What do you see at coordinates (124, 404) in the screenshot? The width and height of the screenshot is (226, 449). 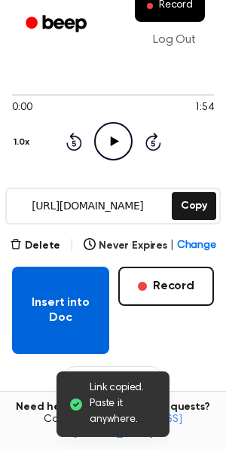 I see `span: Link copied. Paste it anywhere.` at bounding box center [124, 404].